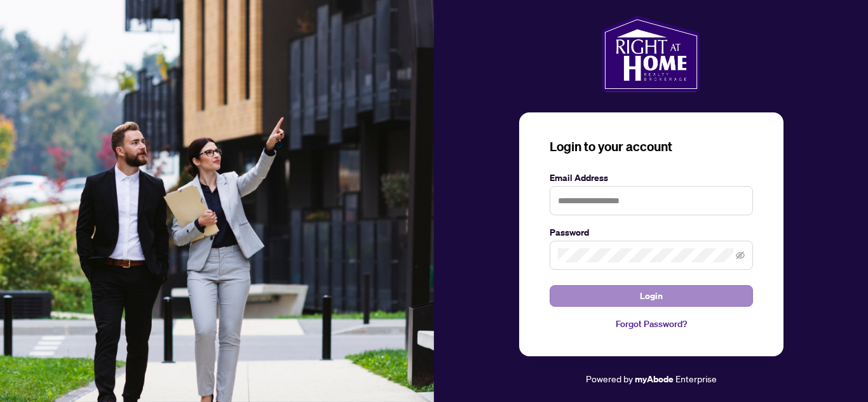 The height and width of the screenshot is (402, 868). What do you see at coordinates (651, 147) in the screenshot?
I see `h3: Login to your account` at bounding box center [651, 147].